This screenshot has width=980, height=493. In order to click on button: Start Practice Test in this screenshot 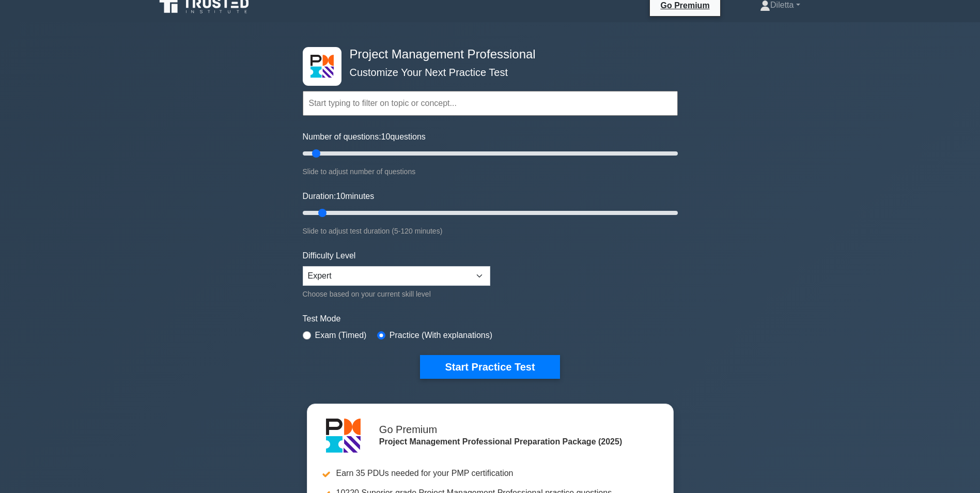, I will do `click(490, 366)`.